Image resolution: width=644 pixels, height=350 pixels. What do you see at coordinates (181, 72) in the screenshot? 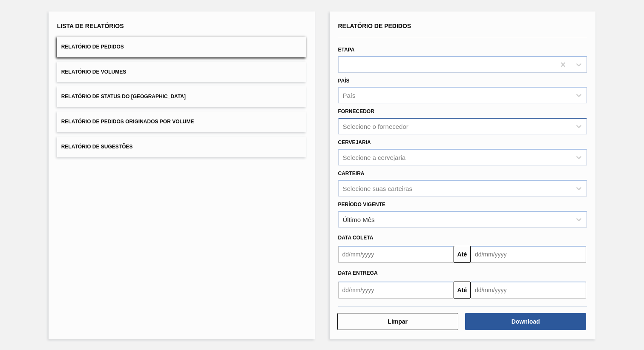
I see `button: Relatório de Volumes` at bounding box center [181, 72].